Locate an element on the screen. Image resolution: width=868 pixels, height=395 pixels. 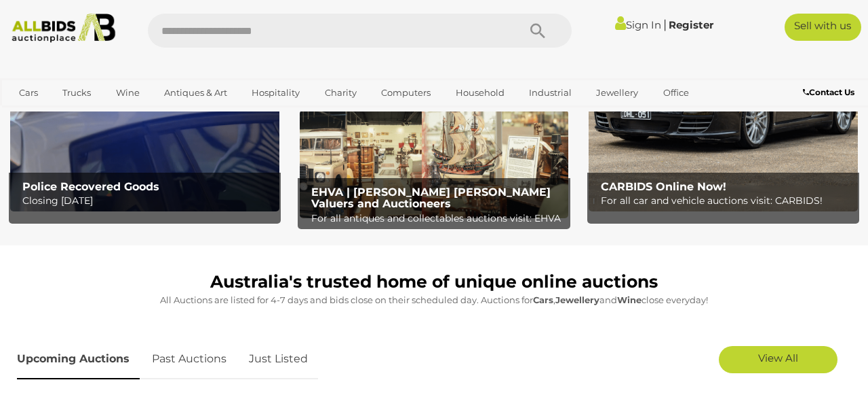
a: Industrial is located at coordinates (550, 92).